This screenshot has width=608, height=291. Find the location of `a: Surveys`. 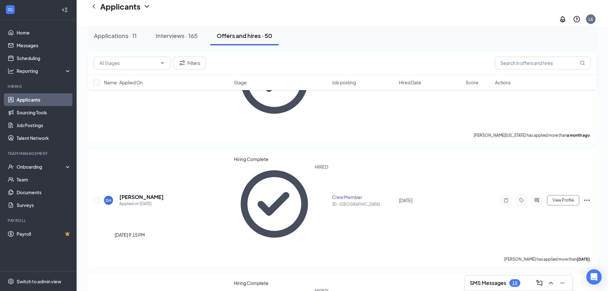

a: Surveys is located at coordinates (44, 205).